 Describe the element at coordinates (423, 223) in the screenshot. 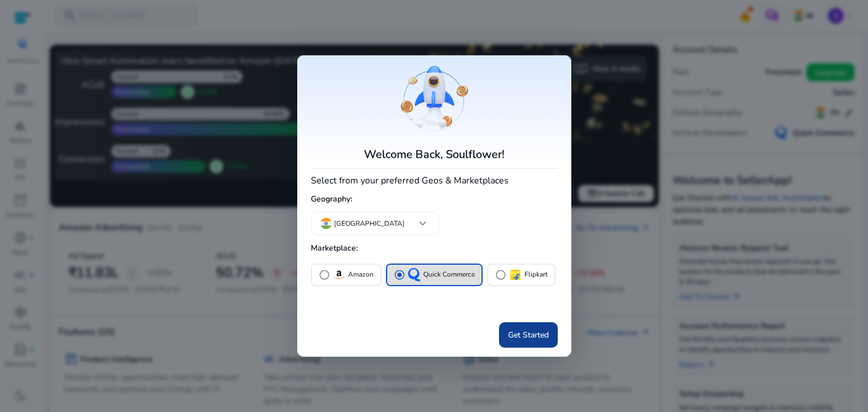

I see `span: keyboard_arrow_down` at that location.